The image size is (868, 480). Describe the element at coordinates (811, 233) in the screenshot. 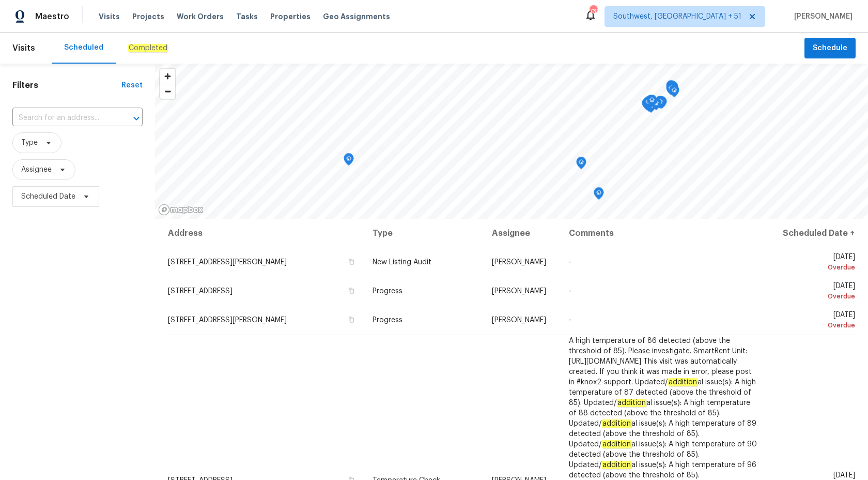

I see `th: Scheduled Date ↑` at that location.